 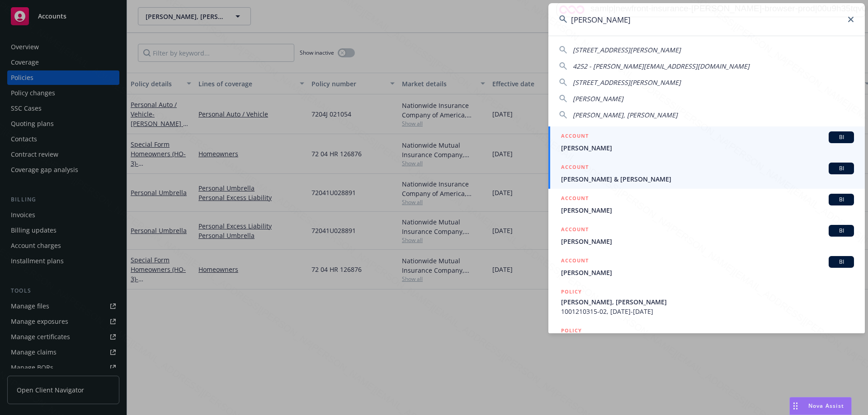 What do you see at coordinates (821, 406) in the screenshot?
I see `button: Nova Assist` at bounding box center [821, 406].